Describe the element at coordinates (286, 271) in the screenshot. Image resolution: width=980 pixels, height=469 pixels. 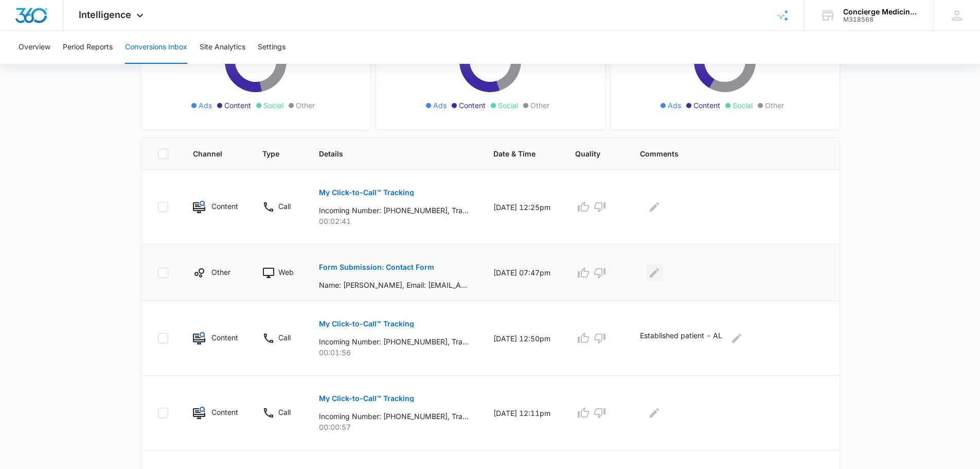
I see `p: Web` at that location.